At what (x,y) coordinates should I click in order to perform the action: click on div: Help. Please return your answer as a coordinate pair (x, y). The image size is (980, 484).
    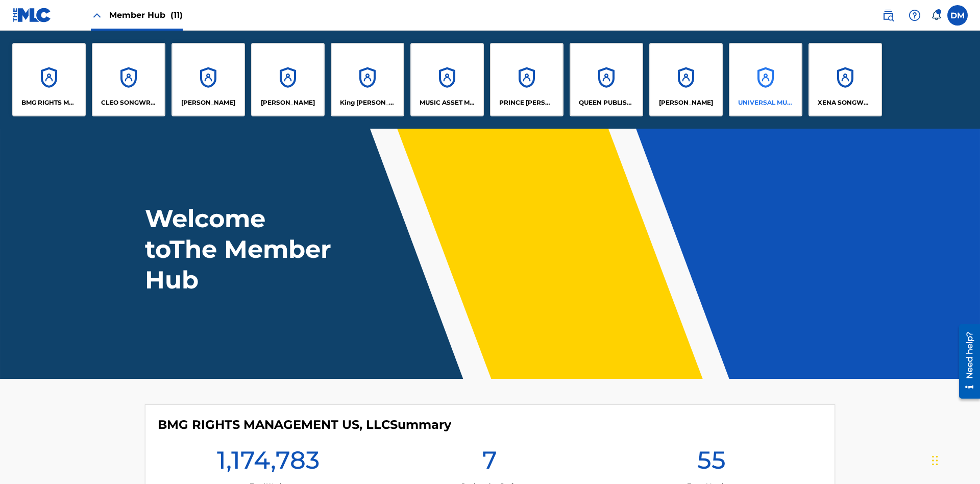
    Looking at the image, I should click on (915, 16).